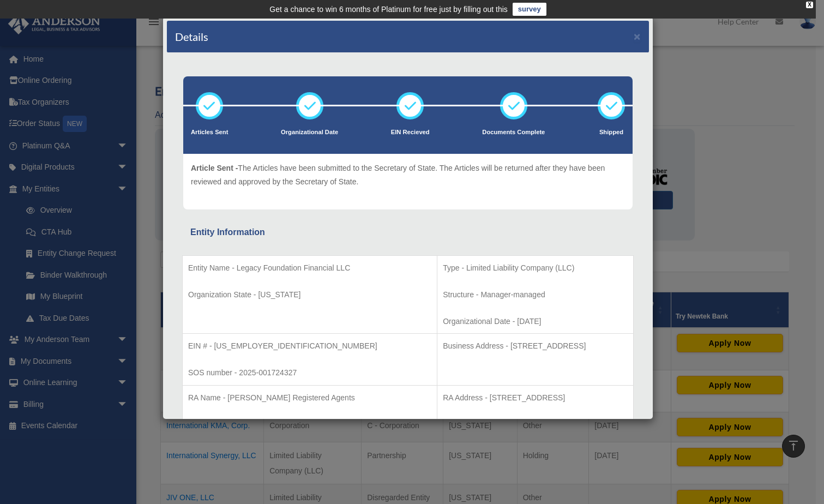  Describe the element at coordinates (310, 268) in the screenshot. I see `p: Entity Name - Legacy Foundation Financial LLC` at that location.